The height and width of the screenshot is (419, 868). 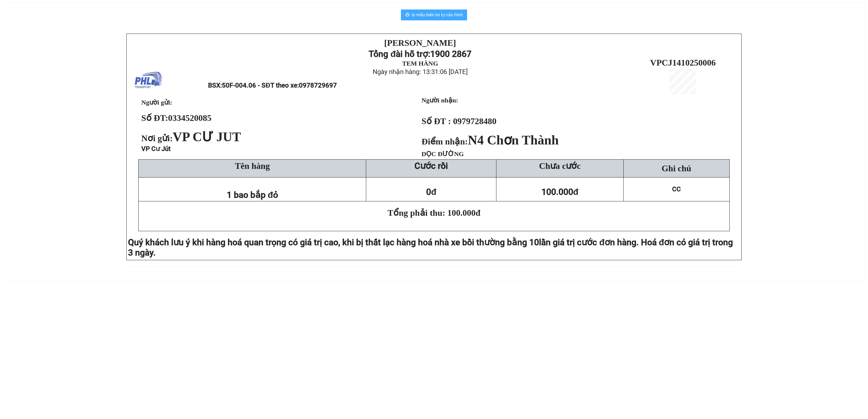 I want to click on span: DỌC ĐƯỜNG, so click(x=443, y=154).